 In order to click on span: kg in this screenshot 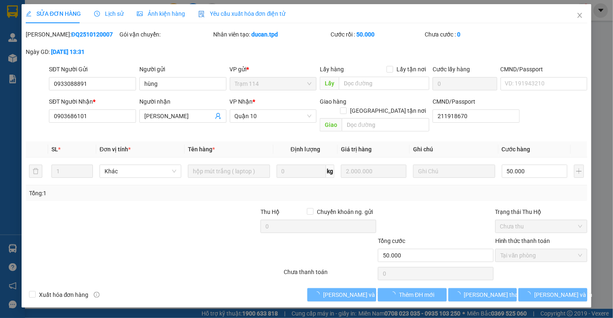, I will do `click(330, 171)`.